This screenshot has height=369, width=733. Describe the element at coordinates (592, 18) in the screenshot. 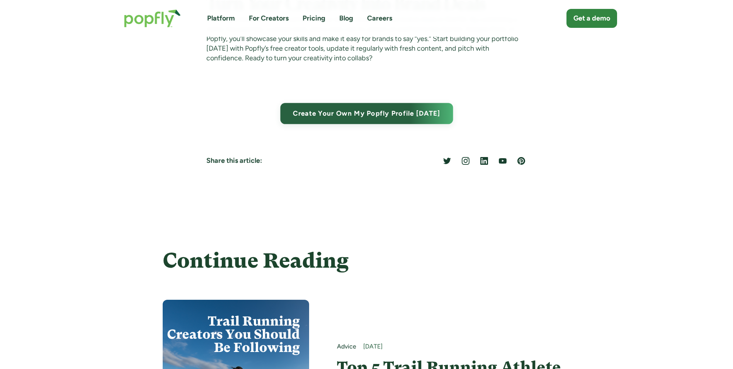

I see `a: Get a demo` at that location.